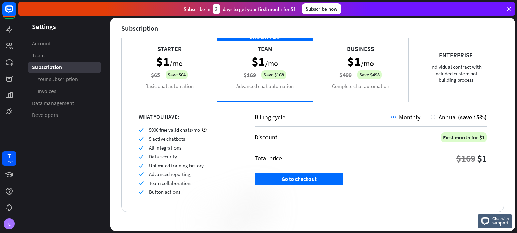  I want to click on span: Button actions, so click(164, 192).